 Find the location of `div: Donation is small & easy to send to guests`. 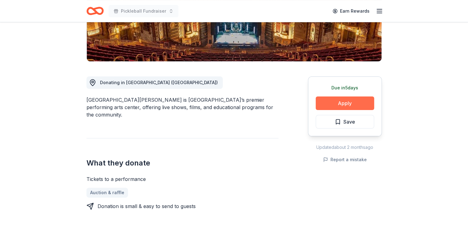

div: Donation is small & easy to send to guests is located at coordinates (146, 206).